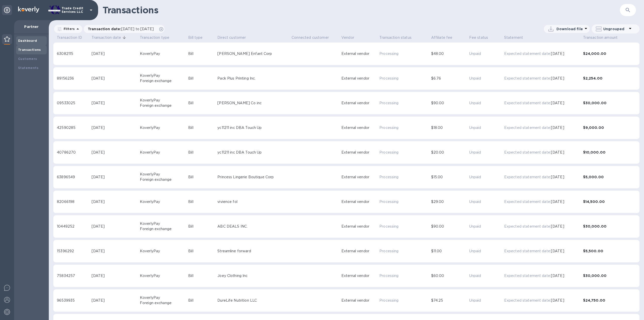 The width and height of the screenshot is (644, 320). I want to click on div: $30,000.00, so click(610, 103).